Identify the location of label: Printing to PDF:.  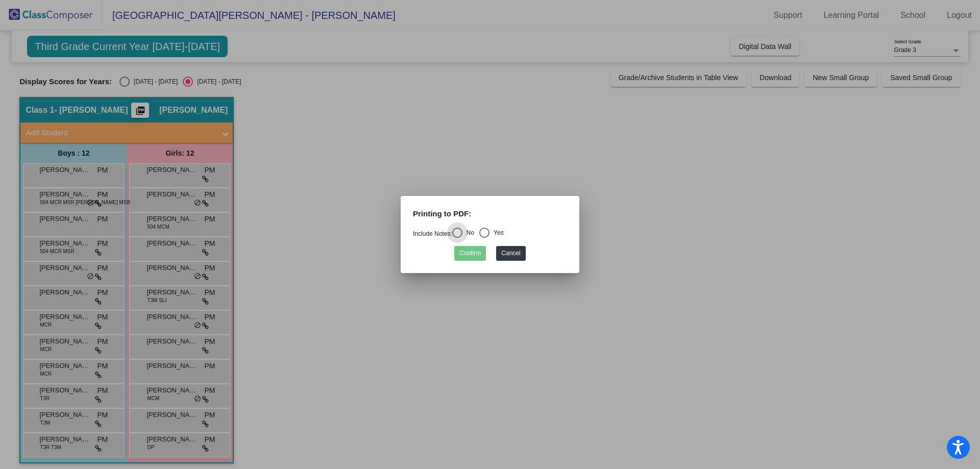
(442, 214).